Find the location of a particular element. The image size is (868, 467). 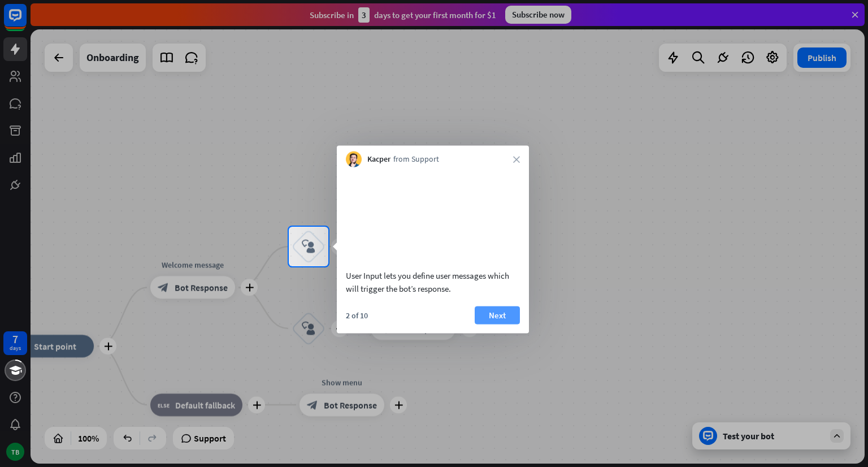

button: Open LiveChat chat widget is located at coordinates (26, 21).